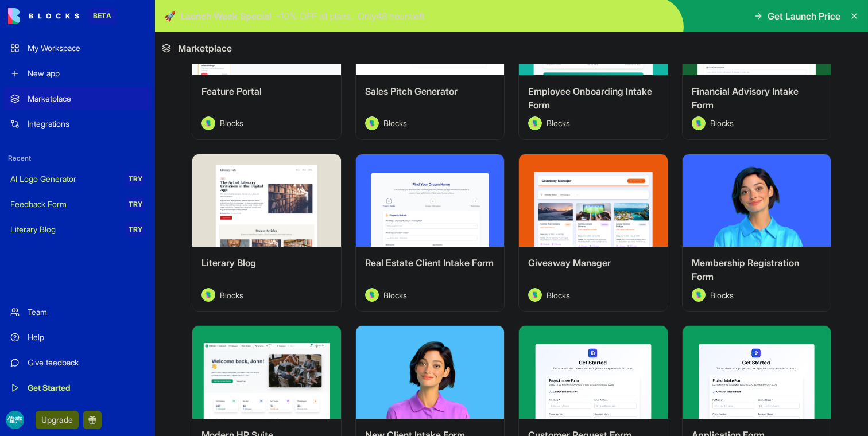 The image size is (868, 436). Describe the element at coordinates (78, 388) in the screenshot. I see `a: Get Started` at that location.